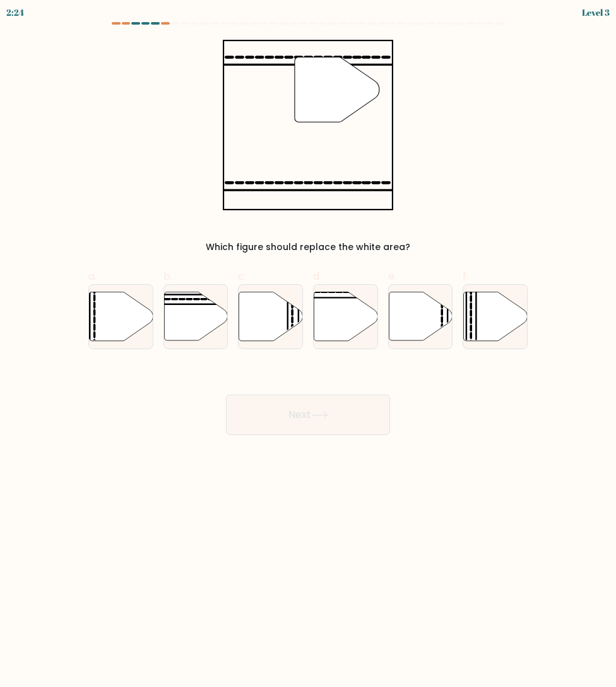 Image resolution: width=616 pixels, height=687 pixels. Describe the element at coordinates (596, 12) in the screenshot. I see `div: Level 3` at that location.